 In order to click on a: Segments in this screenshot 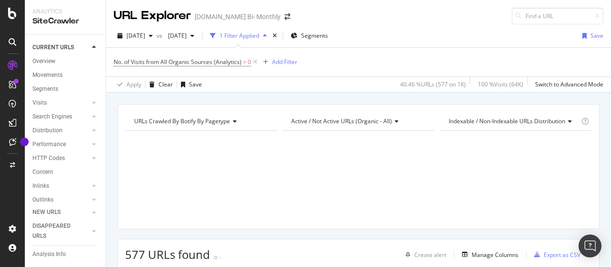, I will do `click(65, 89)`.